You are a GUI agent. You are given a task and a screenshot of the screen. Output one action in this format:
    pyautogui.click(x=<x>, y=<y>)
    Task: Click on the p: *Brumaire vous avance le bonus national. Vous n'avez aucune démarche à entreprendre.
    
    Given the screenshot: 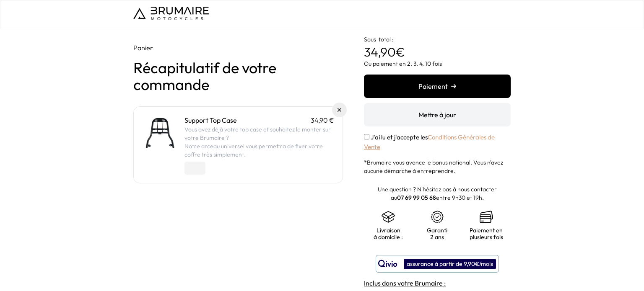 What is the action you would take?
    pyautogui.click(x=437, y=167)
    